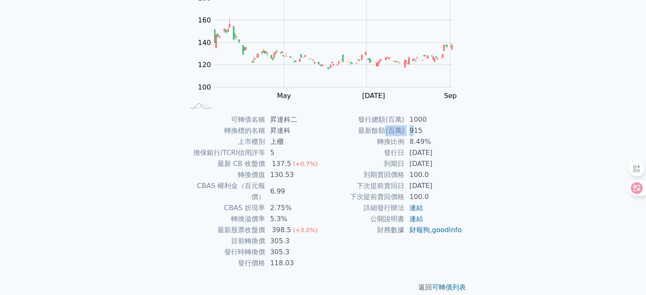  What do you see at coordinates (224, 164) in the screenshot?
I see `td: 最新 CB 收盤價` at bounding box center [224, 164].